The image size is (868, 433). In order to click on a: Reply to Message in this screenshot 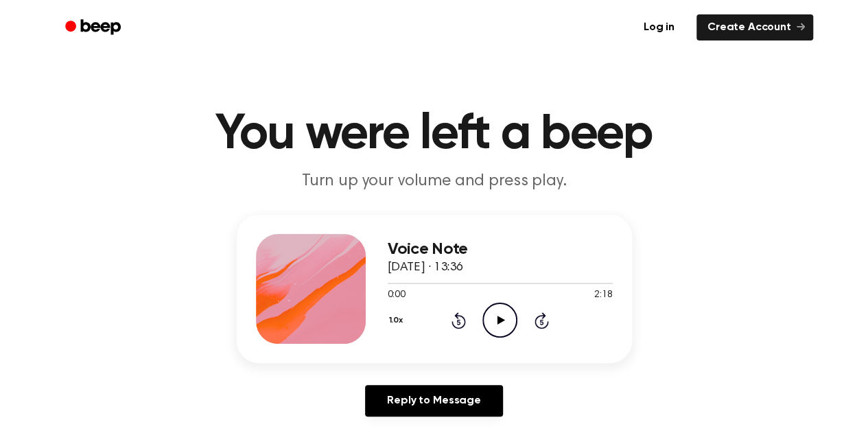, I will do `click(434, 401)`.